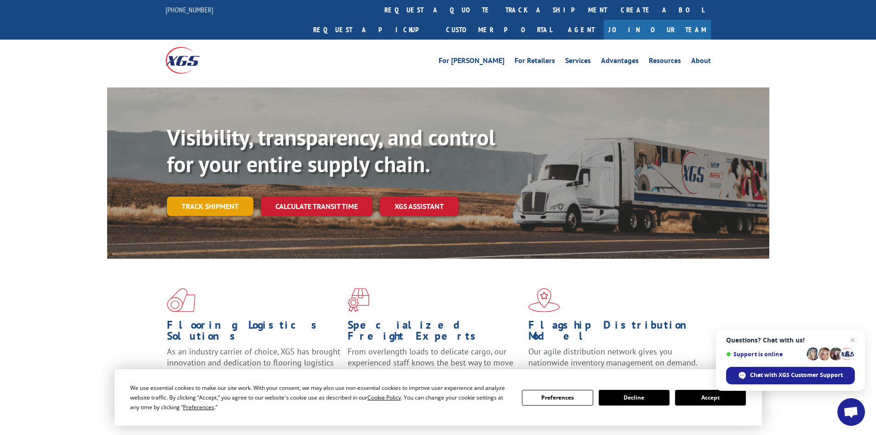  Describe the element at coordinates (181, 300) in the screenshot. I see `img: xgs-icon-total-supply-chain-intelligence-red` at that location.